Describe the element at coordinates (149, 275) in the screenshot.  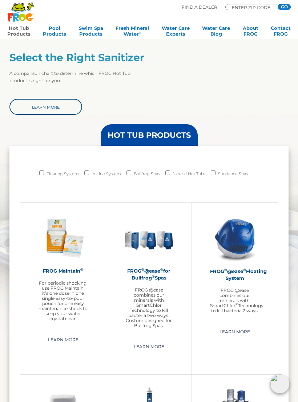
I see `h2: FROG @ease for Bullfrog Spas` at that location.